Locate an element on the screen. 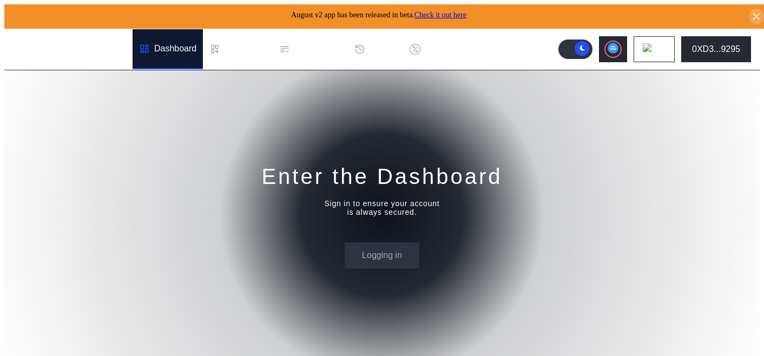 The height and width of the screenshot is (356, 764). img: chain logo is located at coordinates (649, 49).